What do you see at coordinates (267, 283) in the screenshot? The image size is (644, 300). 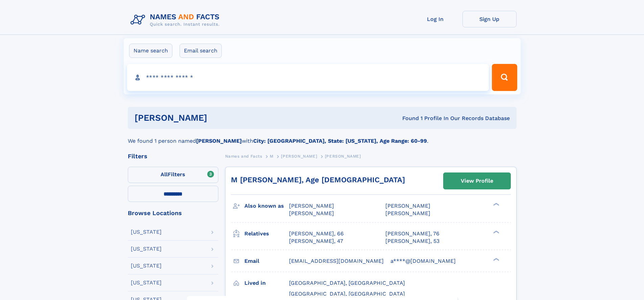 I see `h3: Lived in` at bounding box center [267, 283].